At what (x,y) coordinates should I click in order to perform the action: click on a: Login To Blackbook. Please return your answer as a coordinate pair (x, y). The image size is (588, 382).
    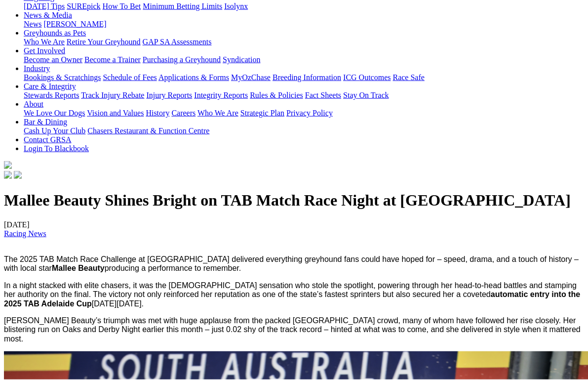
    Looking at the image, I should click on (57, 148).